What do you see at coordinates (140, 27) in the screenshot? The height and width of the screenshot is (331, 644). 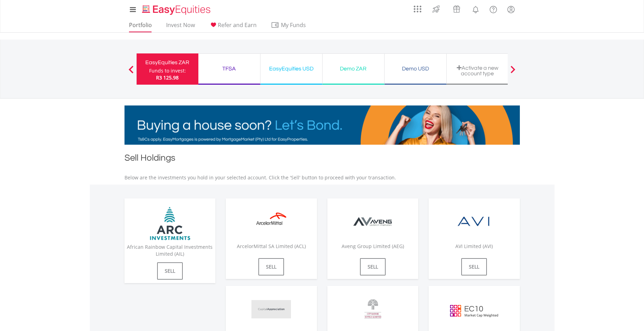 I see `a: Portfolio` at bounding box center [140, 27].